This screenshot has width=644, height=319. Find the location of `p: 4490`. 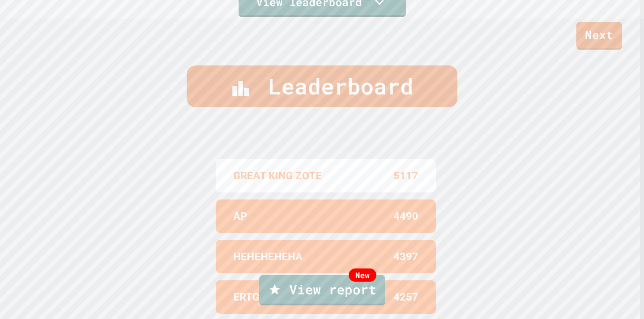

p: 4490 is located at coordinates (406, 217).